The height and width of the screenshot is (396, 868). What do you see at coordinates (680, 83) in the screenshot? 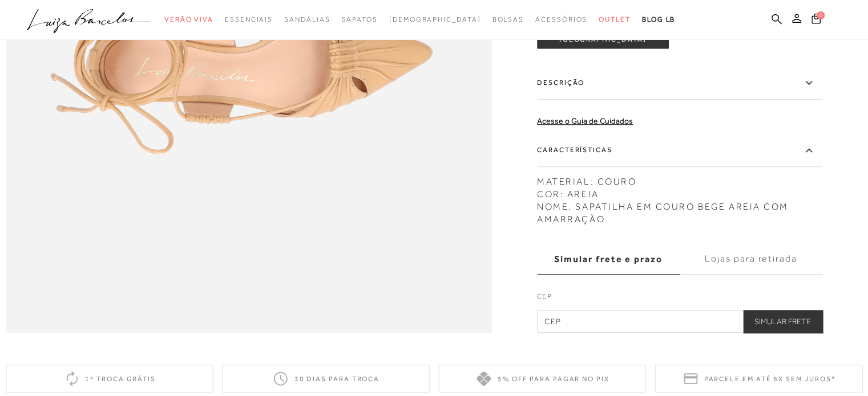
I see `label: Descrição` at bounding box center [680, 83].